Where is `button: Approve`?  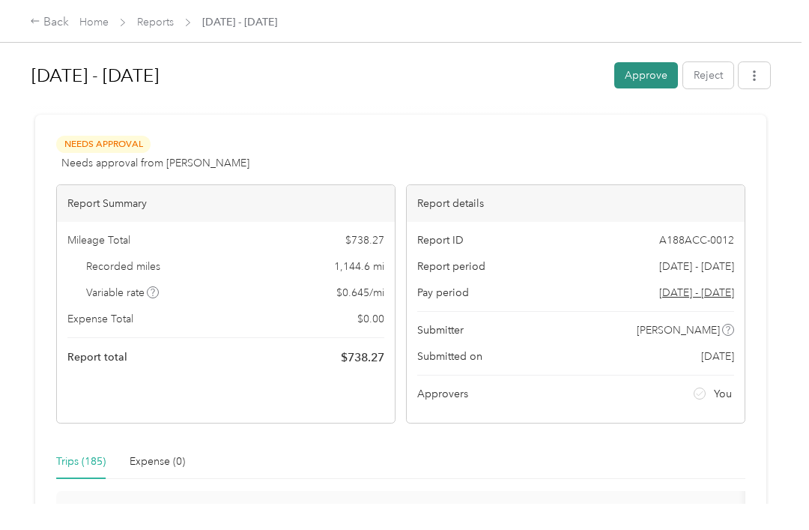
button: Approve is located at coordinates (646, 75).